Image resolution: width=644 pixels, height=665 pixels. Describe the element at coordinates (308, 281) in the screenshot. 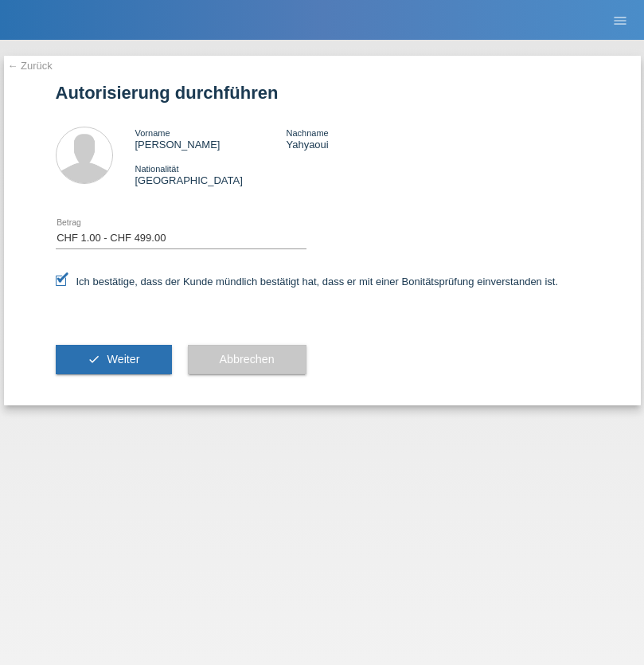

I see `label: Ich bestätige, dass der Kunde mündlich bestätigt hat, dass er mit einer Bonitätsprüfung einversta...` at that location.